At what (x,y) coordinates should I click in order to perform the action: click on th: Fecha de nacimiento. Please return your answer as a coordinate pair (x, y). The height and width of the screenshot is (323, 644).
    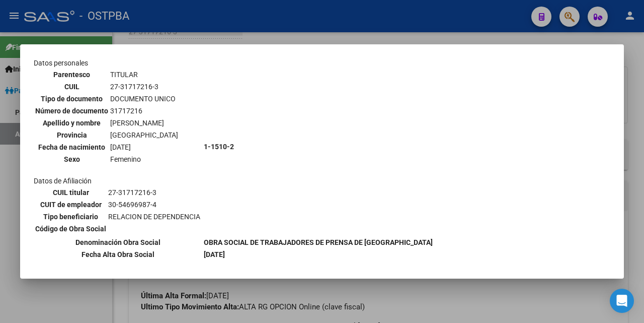
    Looking at the image, I should click on (71, 147).